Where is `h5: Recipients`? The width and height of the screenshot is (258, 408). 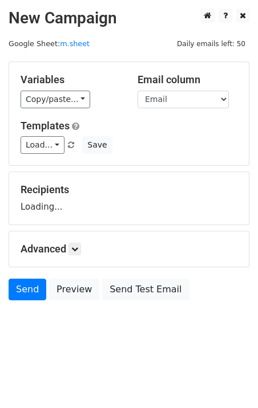
h5: Recipients is located at coordinates (129, 190).